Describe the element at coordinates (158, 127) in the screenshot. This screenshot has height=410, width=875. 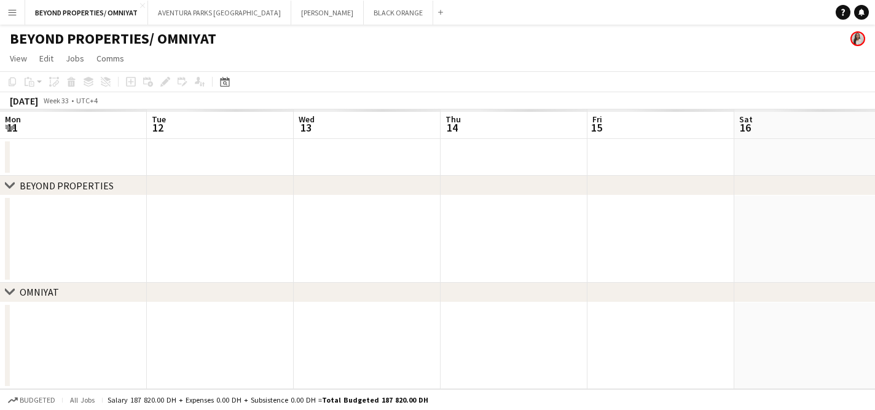
I see `span: 12` at that location.